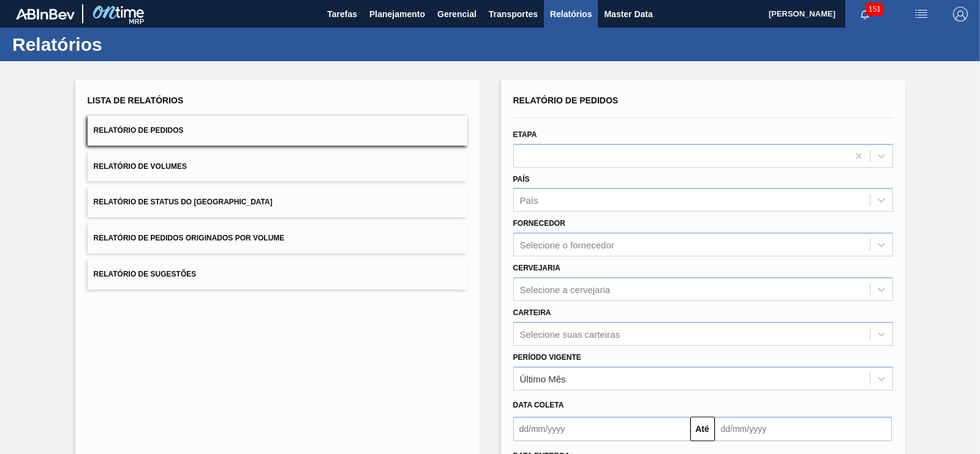 This screenshot has width=980, height=454. I want to click on span: Gerencial, so click(457, 14).